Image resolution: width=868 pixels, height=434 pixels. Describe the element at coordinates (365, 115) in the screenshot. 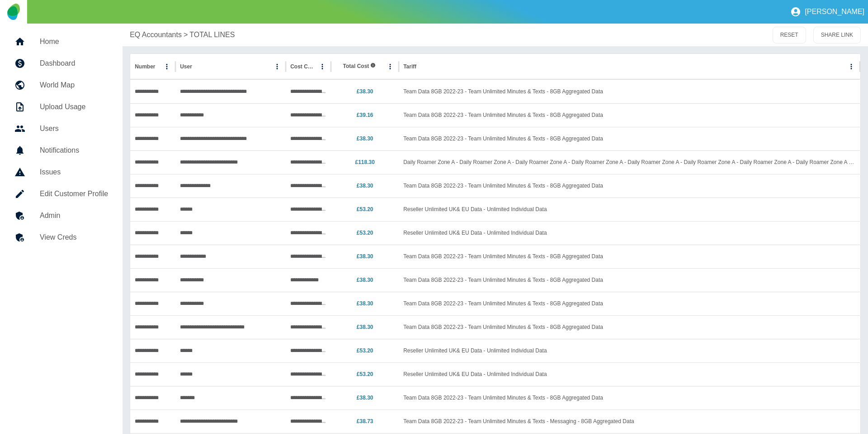

I see `a: £39.16` at that location.